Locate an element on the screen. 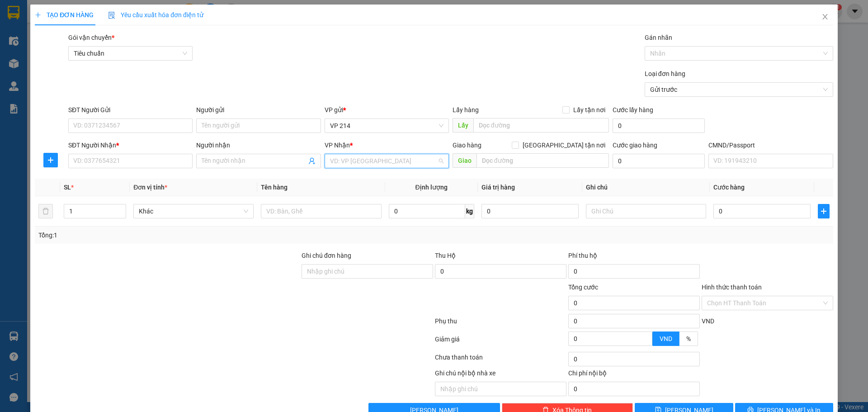 Image resolution: width=868 pixels, height=412 pixels. span: TẠO ĐƠN HÀNG is located at coordinates (64, 15).